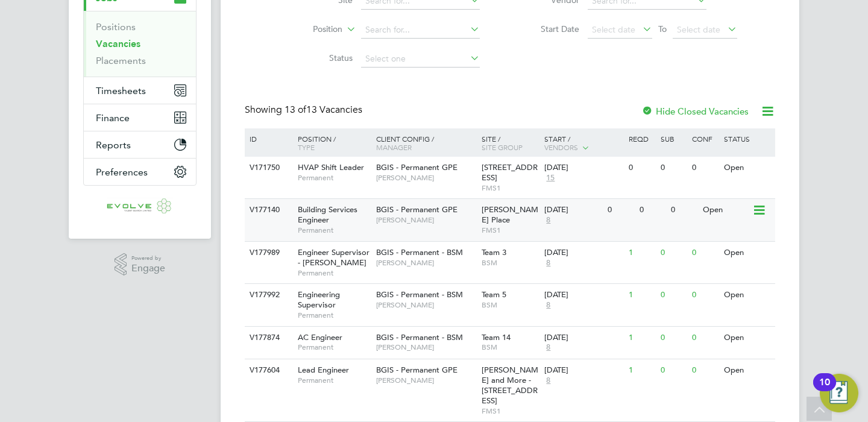  Describe the element at coordinates (268, 210) in the screenshot. I see `div: V177140` at that location.